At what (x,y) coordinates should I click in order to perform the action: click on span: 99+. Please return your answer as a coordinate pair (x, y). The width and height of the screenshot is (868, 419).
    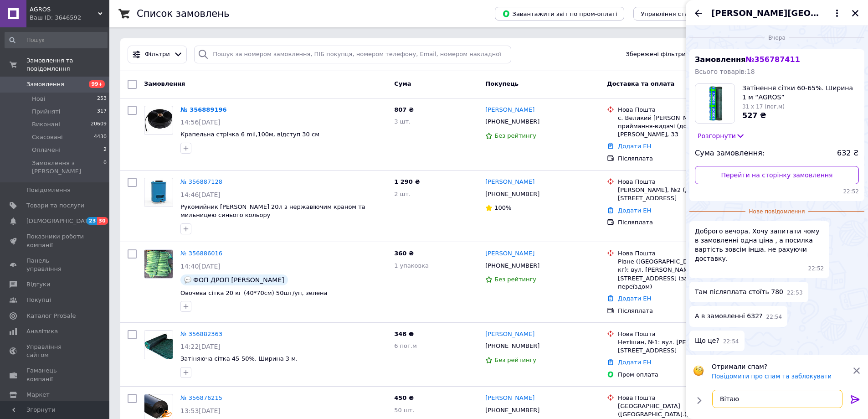
    Looking at the image, I should click on (97, 84).